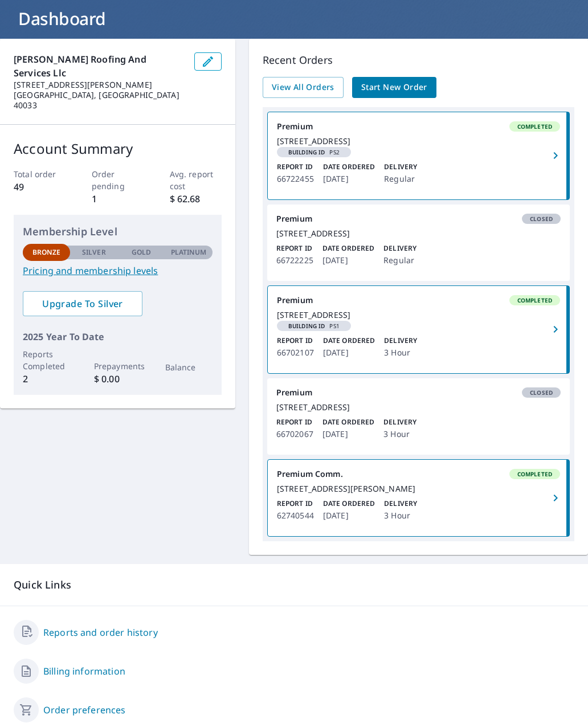 This screenshot has width=588, height=723. What do you see at coordinates (295, 434) in the screenshot?
I see `p: 66702067` at bounding box center [295, 434].